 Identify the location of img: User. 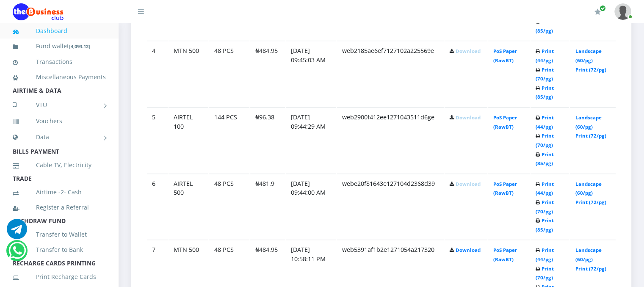
(623, 12).